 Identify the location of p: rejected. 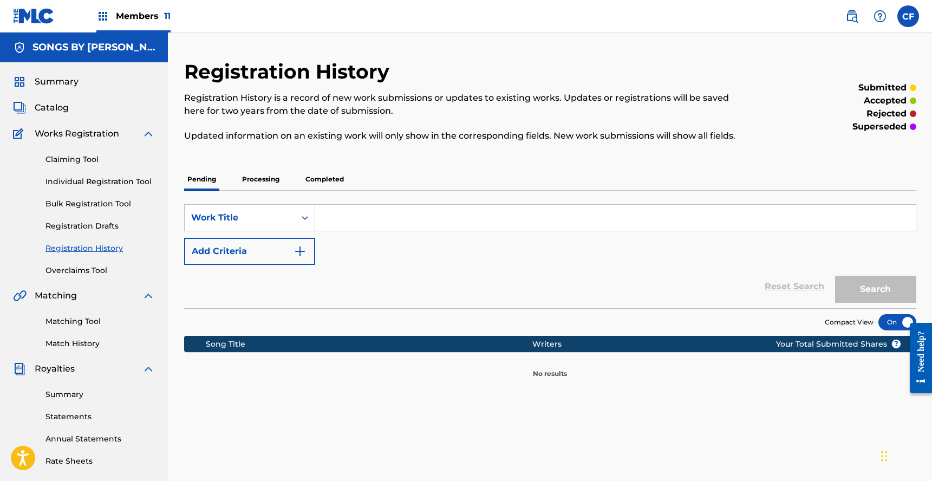
(886, 114).